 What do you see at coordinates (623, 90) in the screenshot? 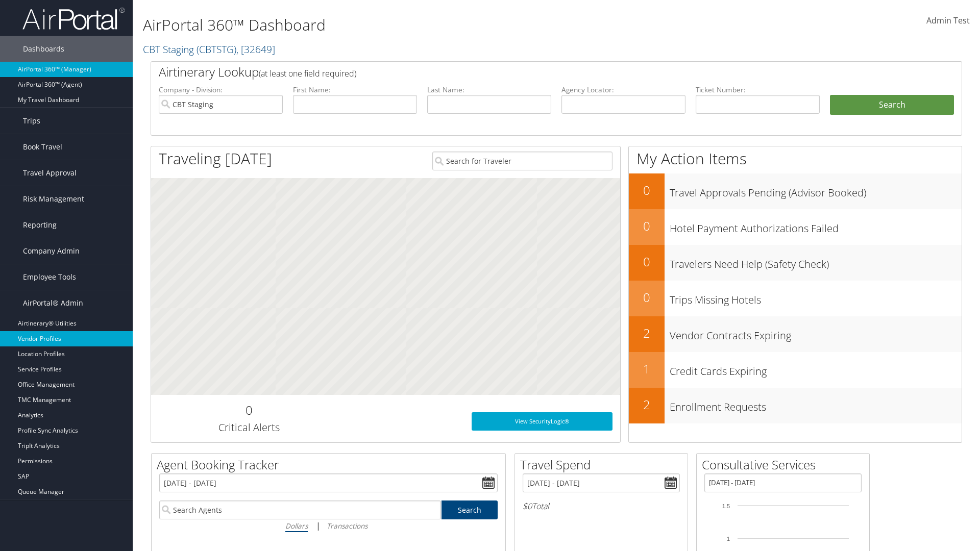
I see `label: Agency Locator:` at bounding box center [623, 90].